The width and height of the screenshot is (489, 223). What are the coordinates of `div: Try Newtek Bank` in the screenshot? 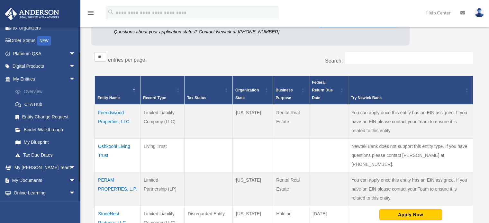 It's located at (407, 98).